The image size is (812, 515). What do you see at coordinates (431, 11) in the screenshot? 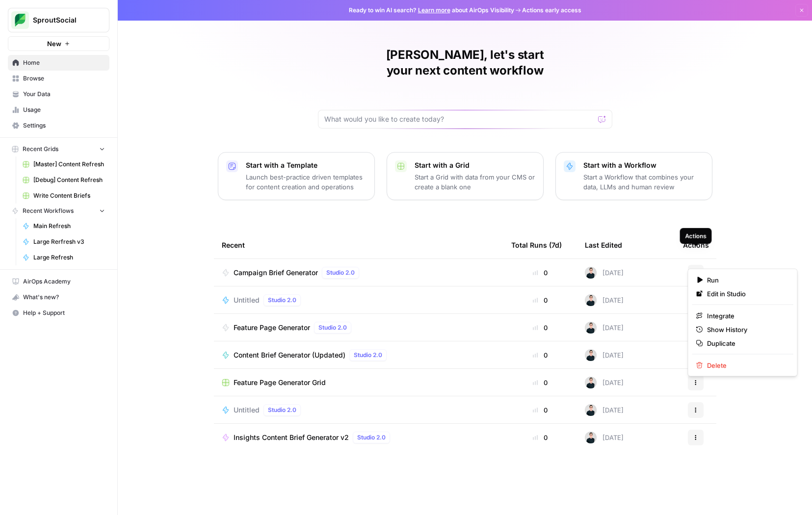
I see `span: Ready to win AI search? about AirOps Visibility` at bounding box center [431, 11].